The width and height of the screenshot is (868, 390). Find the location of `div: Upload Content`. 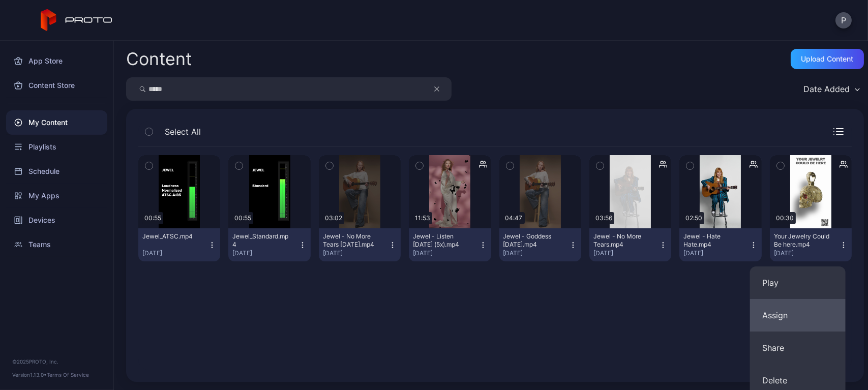

div: Upload Content is located at coordinates (827, 59).